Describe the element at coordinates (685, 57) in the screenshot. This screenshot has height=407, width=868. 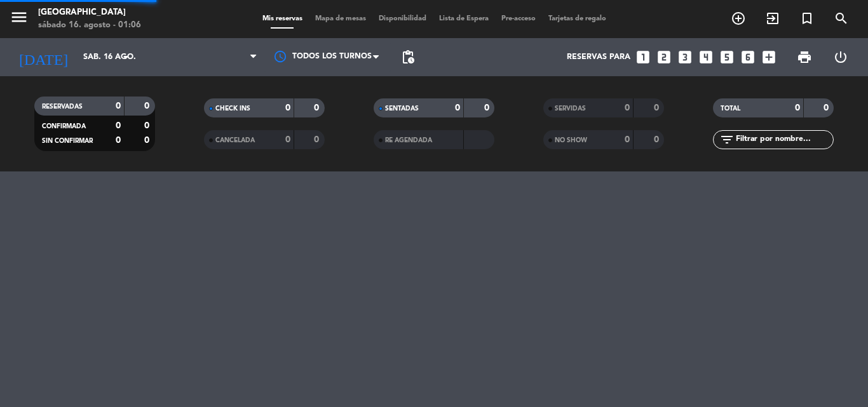
I see `i: looks_3` at that location.